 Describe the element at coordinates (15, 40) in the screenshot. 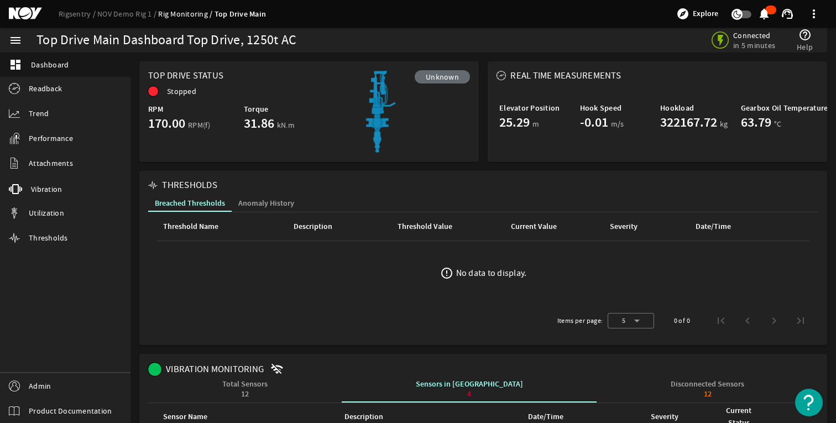

I see `mat-icon: menu` at that location.